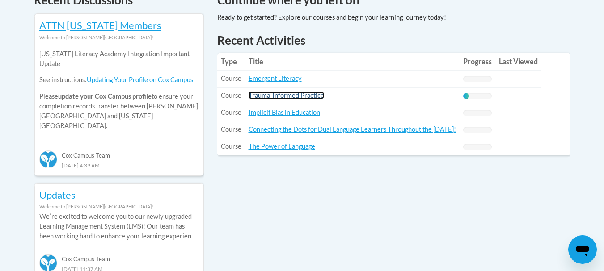 The width and height of the screenshot is (604, 271). I want to click on th: Last Viewed, so click(518, 62).